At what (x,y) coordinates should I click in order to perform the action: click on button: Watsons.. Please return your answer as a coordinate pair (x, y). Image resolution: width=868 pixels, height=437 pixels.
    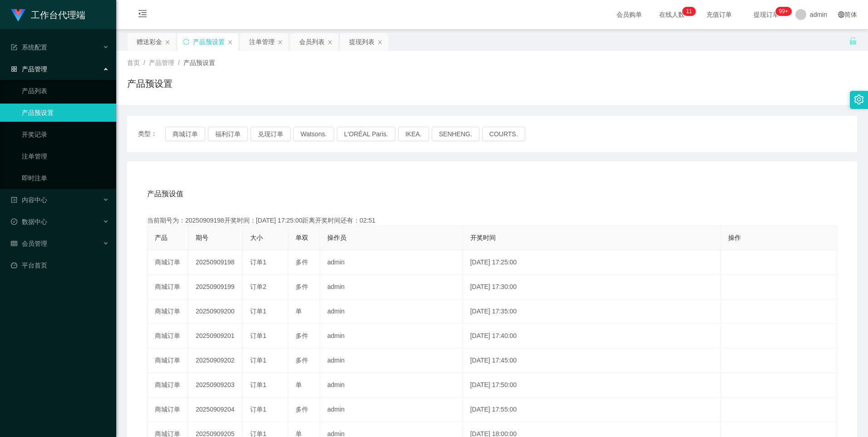
    Looking at the image, I should click on (313, 134).